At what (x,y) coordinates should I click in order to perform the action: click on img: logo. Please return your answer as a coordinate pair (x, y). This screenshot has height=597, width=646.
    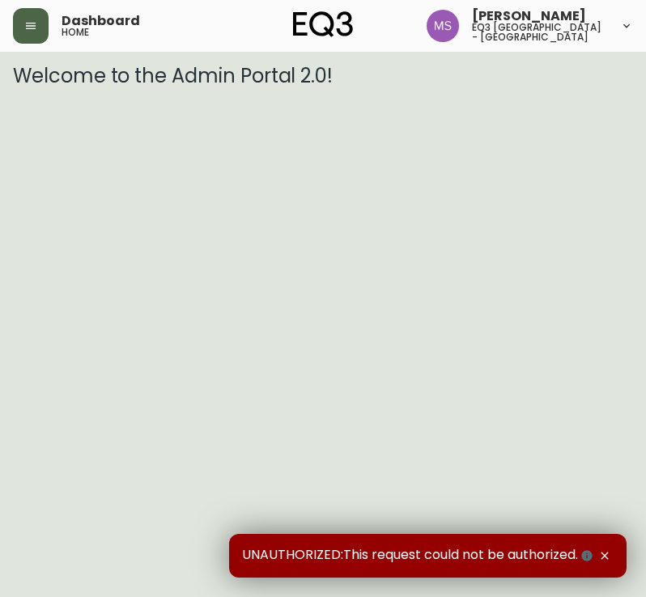
    Looking at the image, I should click on (323, 24).